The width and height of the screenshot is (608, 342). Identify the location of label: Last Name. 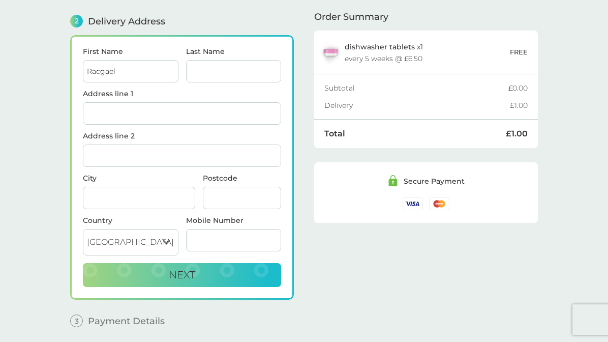
(234, 51).